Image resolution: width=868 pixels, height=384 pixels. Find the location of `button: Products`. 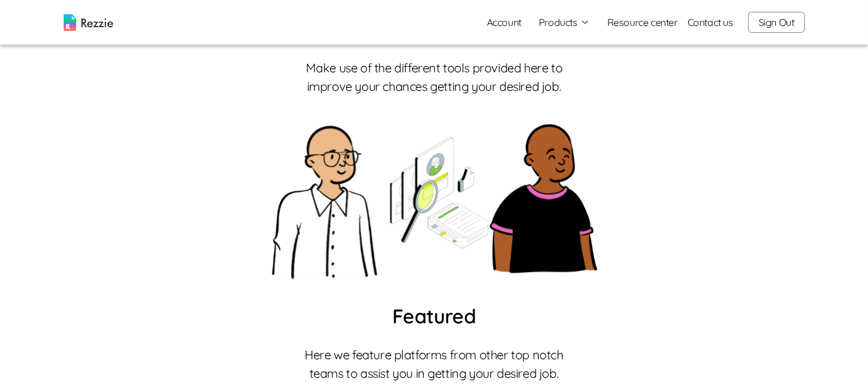

button: Products is located at coordinates (564, 22).